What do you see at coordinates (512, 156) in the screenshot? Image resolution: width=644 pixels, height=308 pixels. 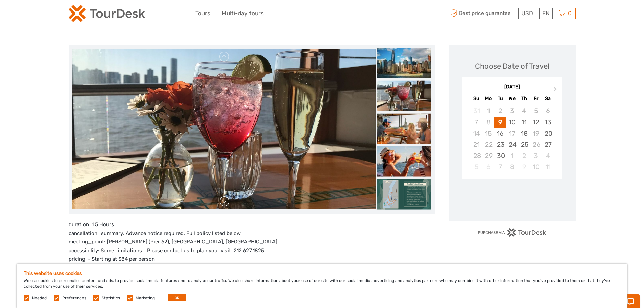 I see `div: Choose Wednesday, October 1st, 2025` at bounding box center [512, 156].